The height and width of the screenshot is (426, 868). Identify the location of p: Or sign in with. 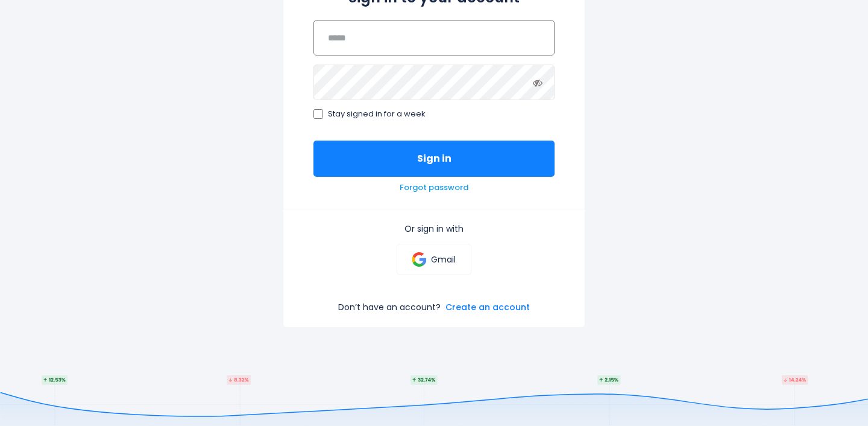
(434, 228).